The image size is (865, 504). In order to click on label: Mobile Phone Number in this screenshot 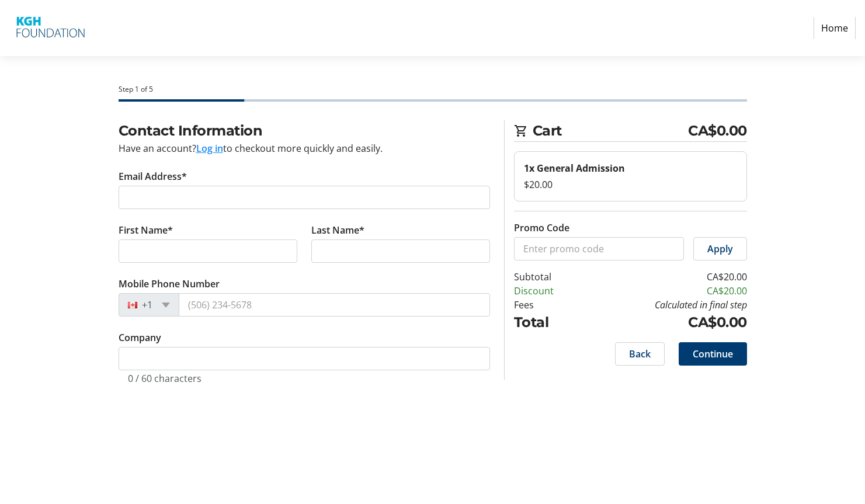, I will do `click(169, 284)`.